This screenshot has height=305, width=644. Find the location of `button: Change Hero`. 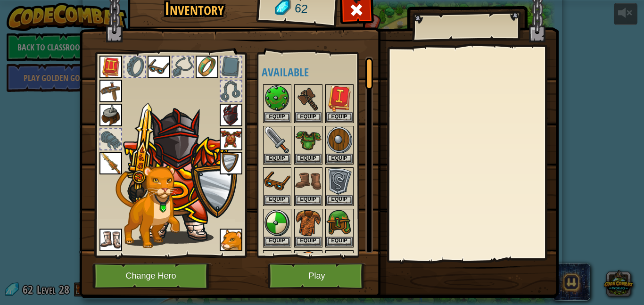

button: Change Hero is located at coordinates (152, 276).